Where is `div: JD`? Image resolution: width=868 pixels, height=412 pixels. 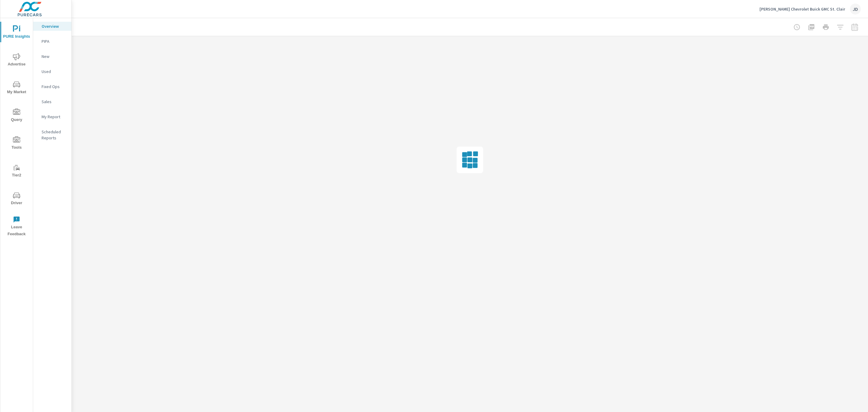
div: JD is located at coordinates (856, 9).